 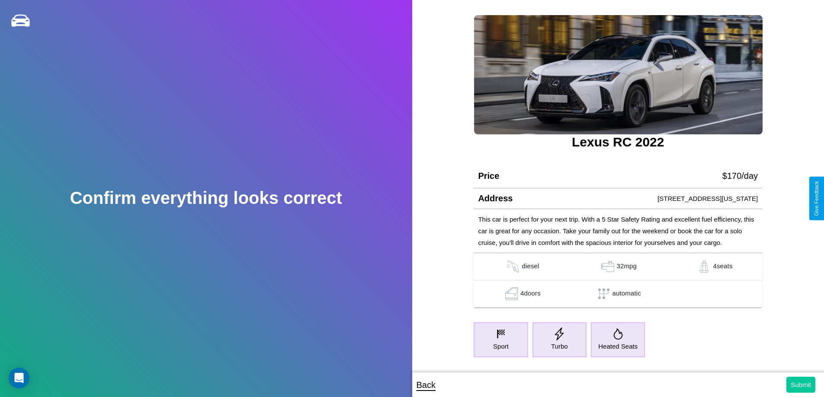 What do you see at coordinates (206, 198) in the screenshot?
I see `h2: Confirm everything looks correct` at bounding box center [206, 198].